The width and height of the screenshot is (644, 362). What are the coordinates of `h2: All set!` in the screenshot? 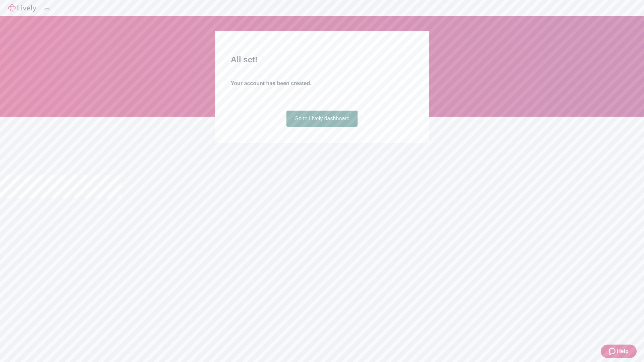 It's located at (322, 60).